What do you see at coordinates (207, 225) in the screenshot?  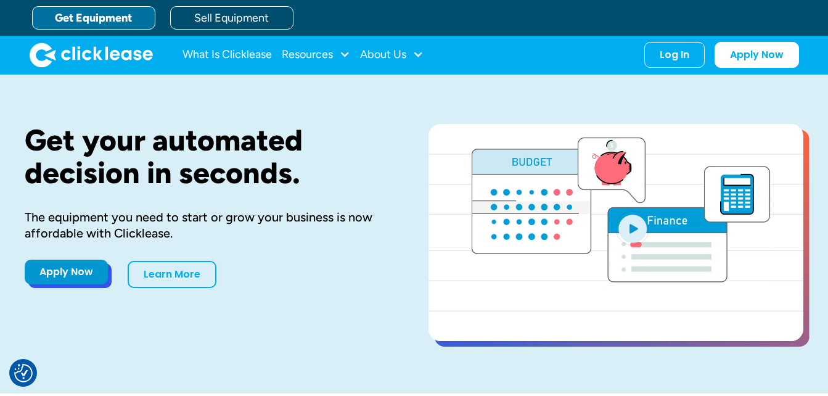 I see `div: The equipment you need to start or grow your business is now affordable with Clicklease.` at bounding box center [207, 225].